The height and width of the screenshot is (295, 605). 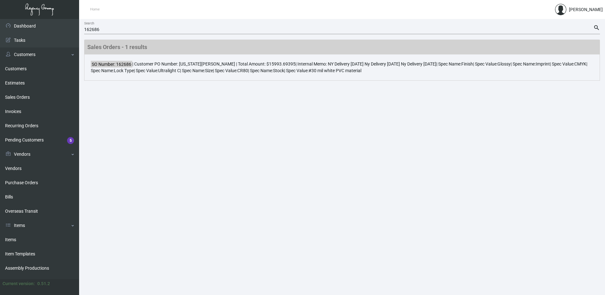 What do you see at coordinates (243, 71) in the screenshot?
I see `span: CR80` at bounding box center [243, 71].